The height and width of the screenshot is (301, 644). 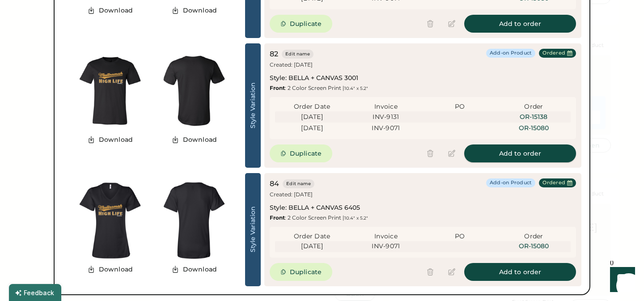 What do you see at coordinates (314, 78) in the screenshot?
I see `div: Style: BELLA + CANVAS 3001` at bounding box center [314, 78].